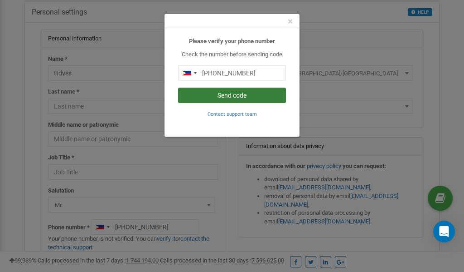 The width and height of the screenshot is (464, 272). Describe the element at coordinates (232, 113) in the screenshot. I see `a: Contact support team` at that location.